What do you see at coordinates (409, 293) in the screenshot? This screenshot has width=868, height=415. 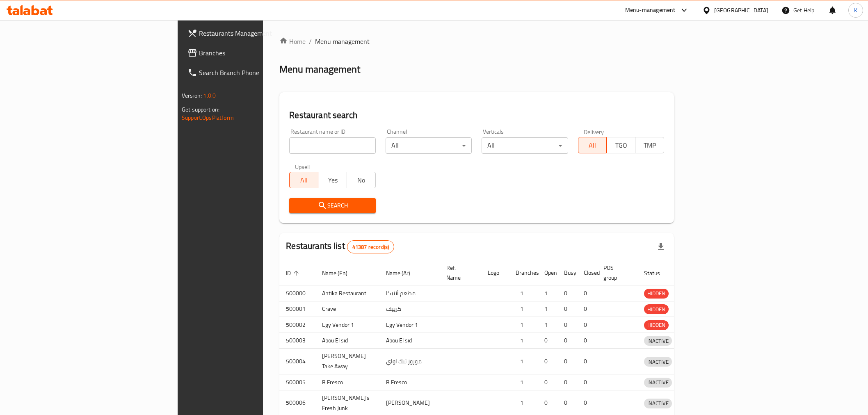 I see `td: مطعم أنتيكا` at bounding box center [409, 293].